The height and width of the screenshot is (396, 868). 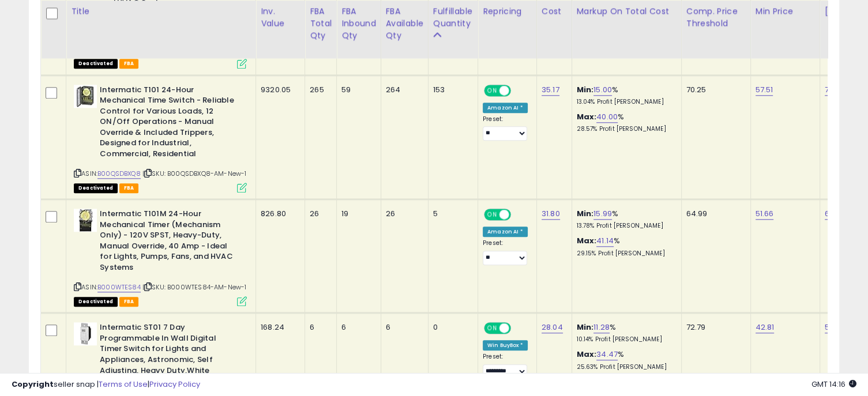 What do you see at coordinates (161, 11) in the screenshot?
I see `div: Title` at bounding box center [161, 11].